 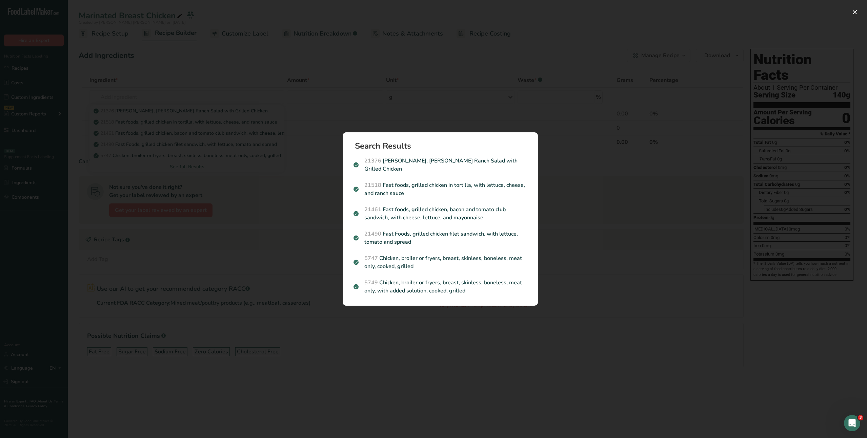 What do you see at coordinates (860, 418) in the screenshot?
I see `span: 3` at bounding box center [860, 418].